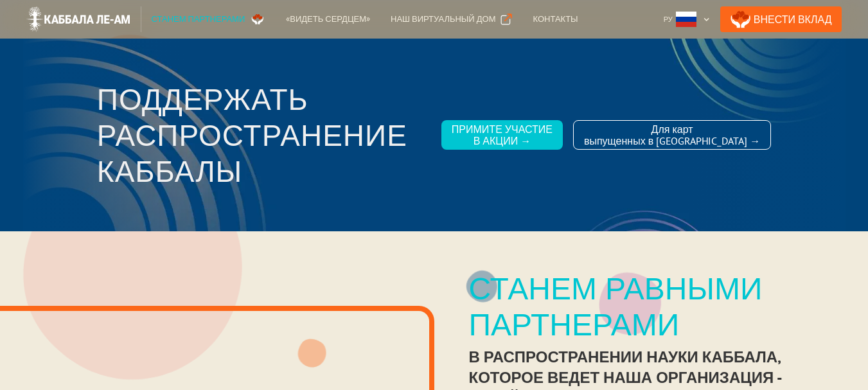 This screenshot has width=868, height=390. I want to click on a: Контакты, so click(555, 19).